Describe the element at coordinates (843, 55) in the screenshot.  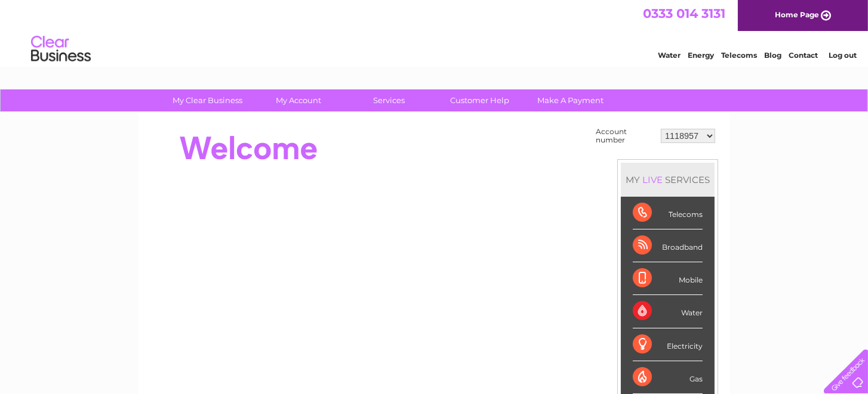
I see `a: Log out` at that location.